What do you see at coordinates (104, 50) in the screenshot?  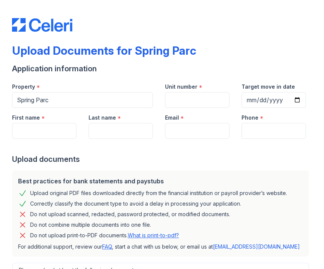 I see `div: Upload Documents for Spring Parc` at bounding box center [104, 50].